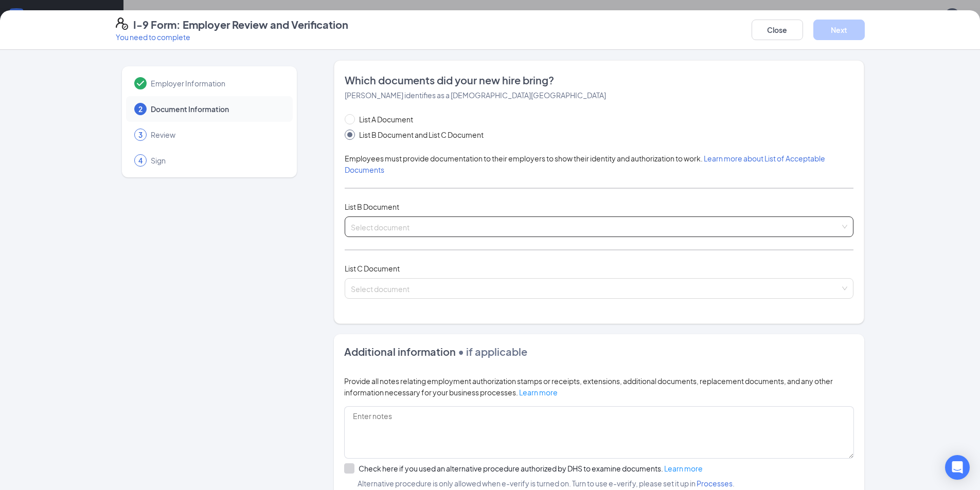 Image resolution: width=980 pixels, height=490 pixels. I want to click on button: Close, so click(778, 30).